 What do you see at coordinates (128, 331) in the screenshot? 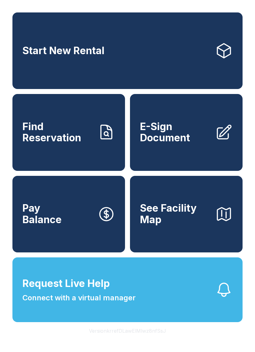
I see `button: VersionkrrefDLawElMlwz8nfSsJ` at bounding box center [128, 331].